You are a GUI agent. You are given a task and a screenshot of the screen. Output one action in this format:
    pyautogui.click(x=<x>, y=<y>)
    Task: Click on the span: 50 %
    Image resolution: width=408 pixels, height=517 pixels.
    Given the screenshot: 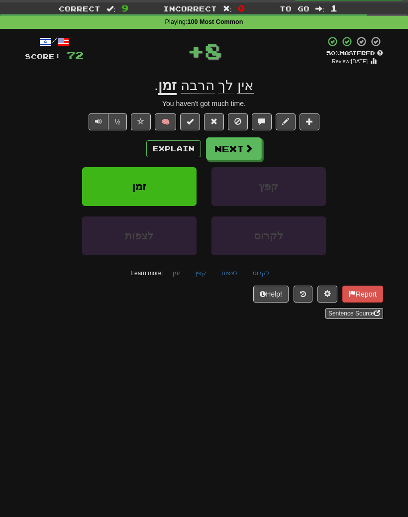 What is the action you would take?
    pyautogui.click(x=333, y=53)
    